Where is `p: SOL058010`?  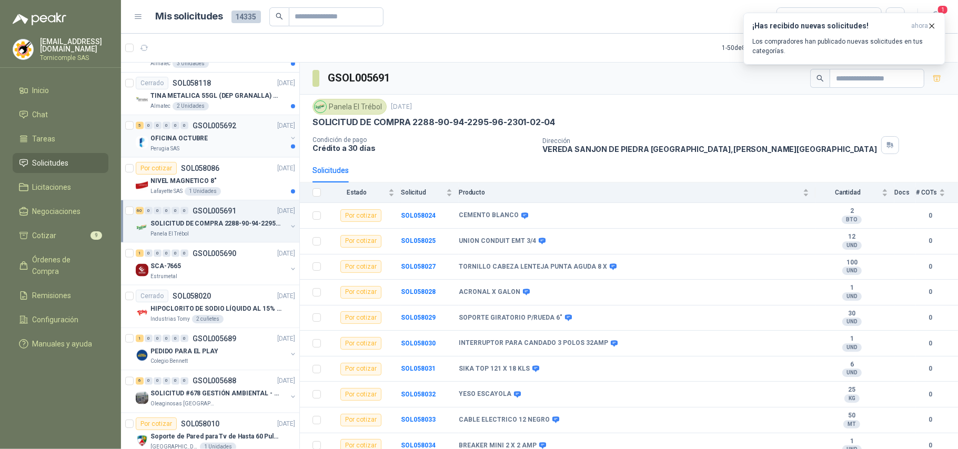
p: SOL058010 is located at coordinates (200, 424).